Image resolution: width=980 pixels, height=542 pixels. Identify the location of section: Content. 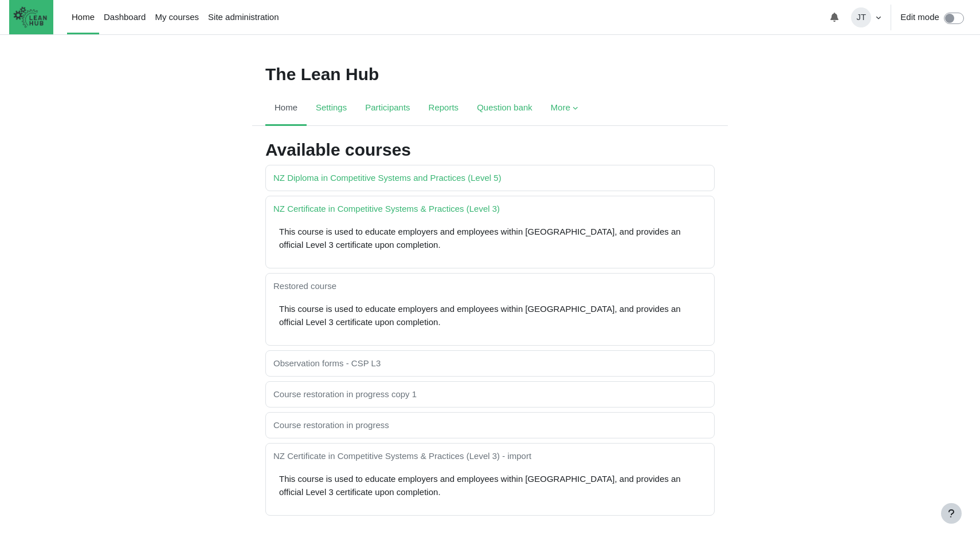
(490, 334).